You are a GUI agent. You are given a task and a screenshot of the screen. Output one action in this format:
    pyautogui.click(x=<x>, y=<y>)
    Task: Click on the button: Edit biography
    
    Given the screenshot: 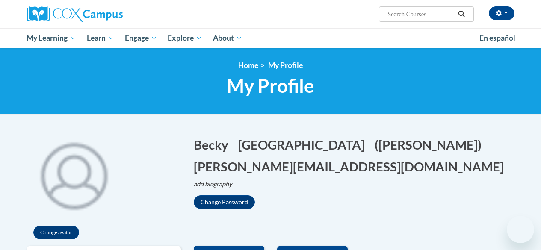 What is the action you would take?
    pyautogui.click(x=216, y=184)
    